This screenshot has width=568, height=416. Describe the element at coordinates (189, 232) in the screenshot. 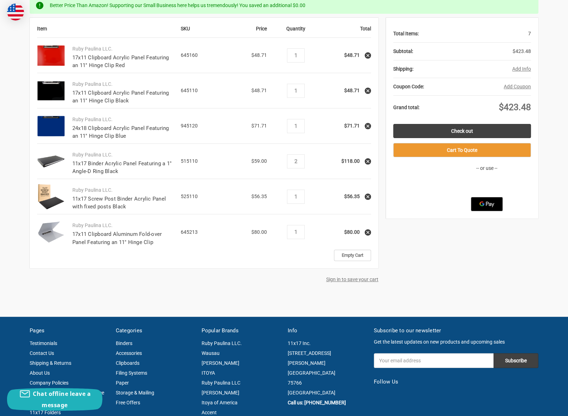

I see `span: 645213` at that location.